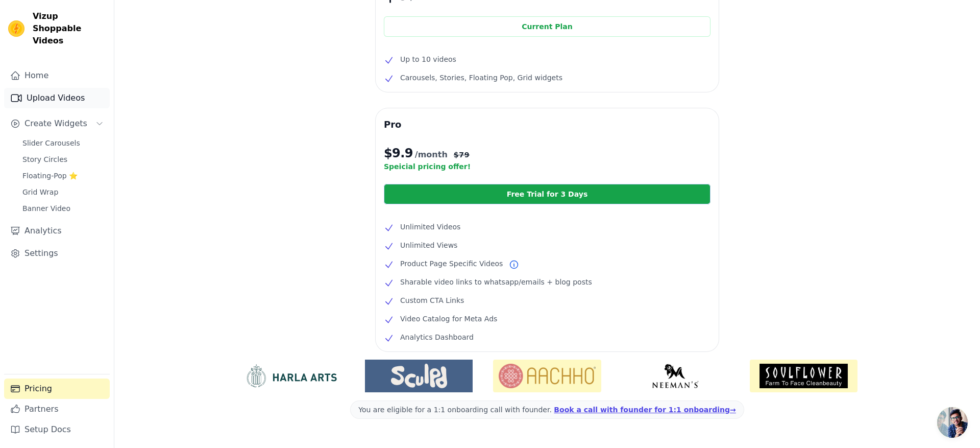  What do you see at coordinates (547, 194) in the screenshot?
I see `a: Free Trial for 3 Days` at bounding box center [547, 194].